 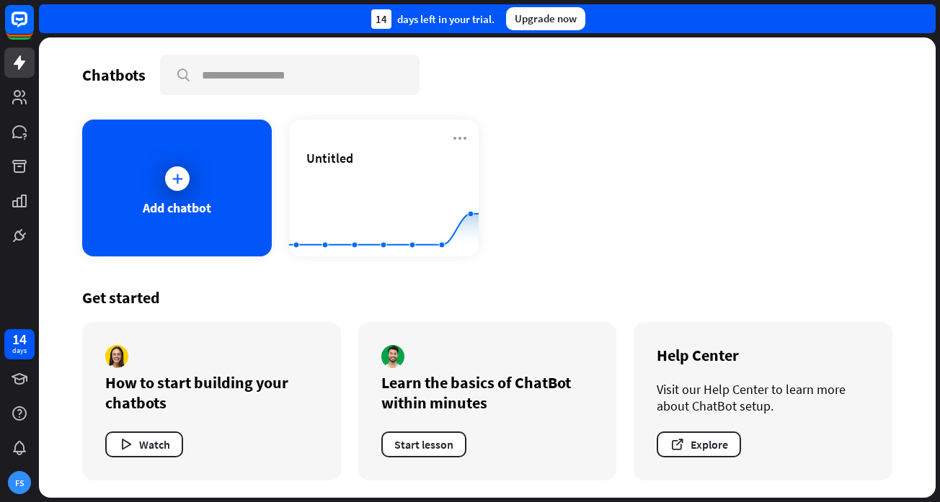 I want to click on button: Watch, so click(x=144, y=445).